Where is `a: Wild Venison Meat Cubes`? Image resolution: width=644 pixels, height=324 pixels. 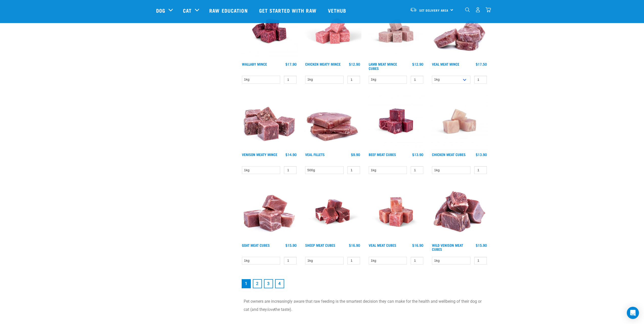 a: Wild Venison Meat Cubes is located at coordinates (447, 247).